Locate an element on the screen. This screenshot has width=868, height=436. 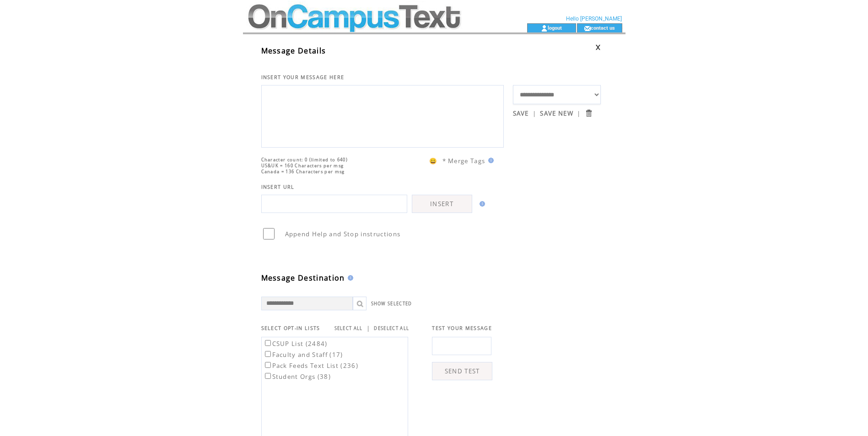
span: Message Destination is located at coordinates (303, 278).